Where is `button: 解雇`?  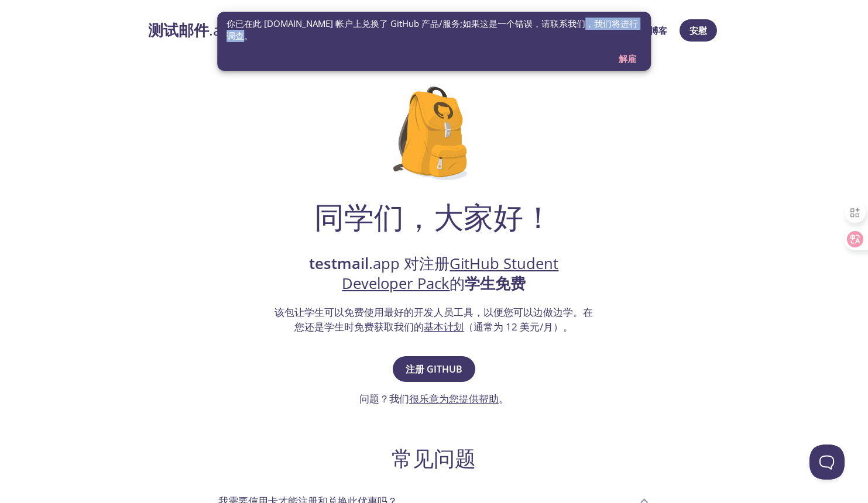
button: 解雇 is located at coordinates (628, 58).